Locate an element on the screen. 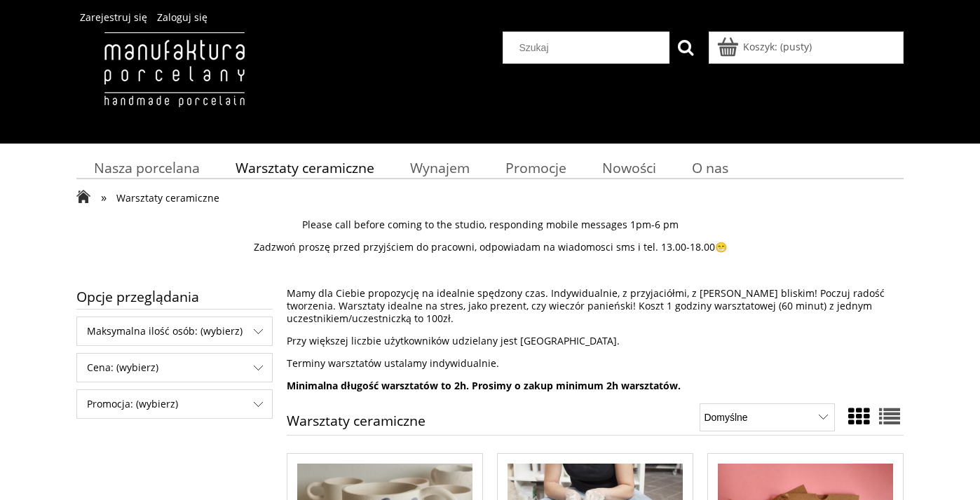 The width and height of the screenshot is (980, 500). a: Zaloguj się is located at coordinates (182, 16).